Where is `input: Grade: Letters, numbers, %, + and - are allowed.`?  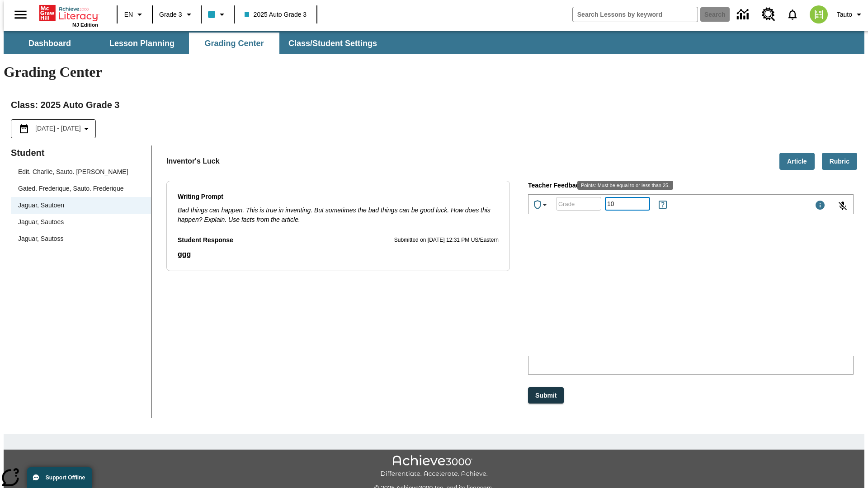
input: Grade: Letters, numbers, %, + and - are allowed. is located at coordinates (578, 204).